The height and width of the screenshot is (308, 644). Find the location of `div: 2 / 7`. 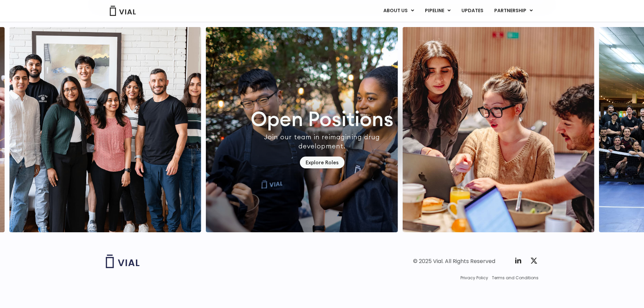

div: 2 / 7 is located at coordinates (498, 129).